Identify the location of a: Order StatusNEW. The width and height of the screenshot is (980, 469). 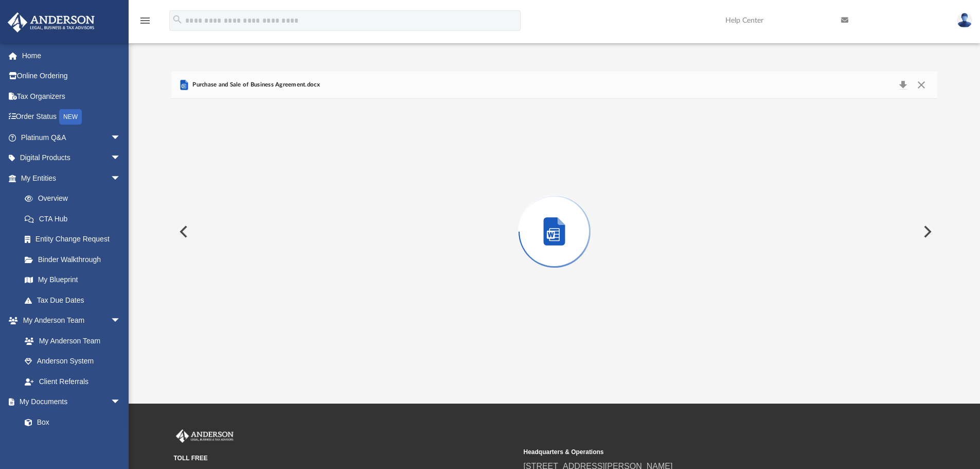
(72, 117).